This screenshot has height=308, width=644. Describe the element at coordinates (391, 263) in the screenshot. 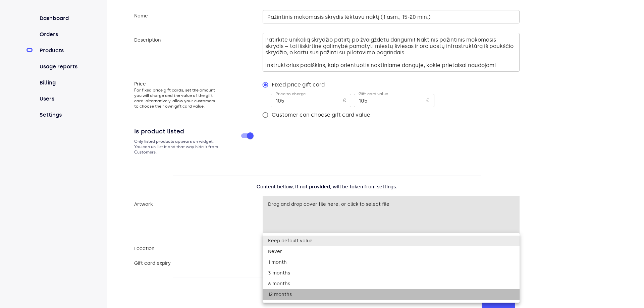

I see `li: 1 month` at that location.